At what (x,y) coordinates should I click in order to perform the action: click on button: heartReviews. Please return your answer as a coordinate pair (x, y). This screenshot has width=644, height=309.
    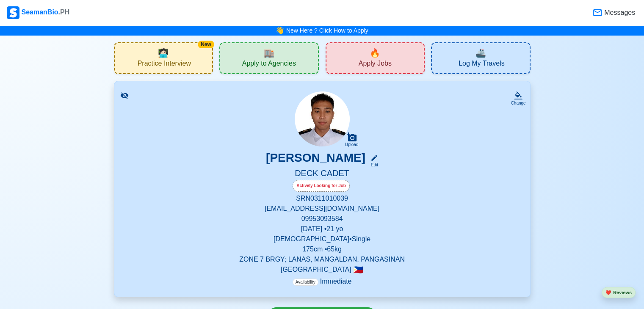
    Looking at the image, I should click on (619, 293).